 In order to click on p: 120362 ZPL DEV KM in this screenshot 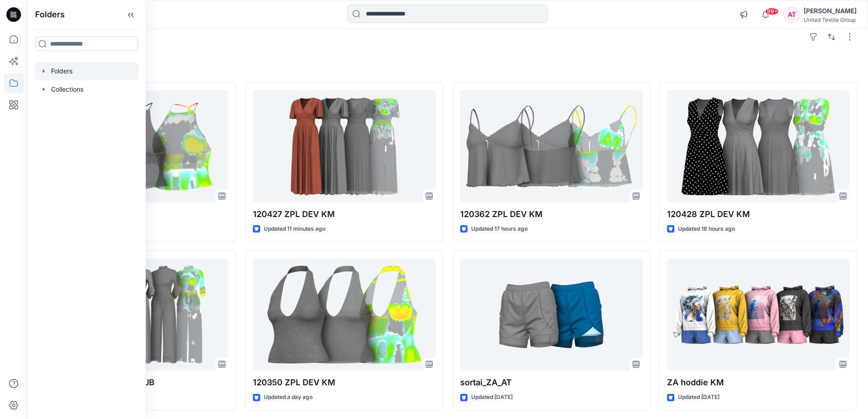, I will do `click(551, 215)`.